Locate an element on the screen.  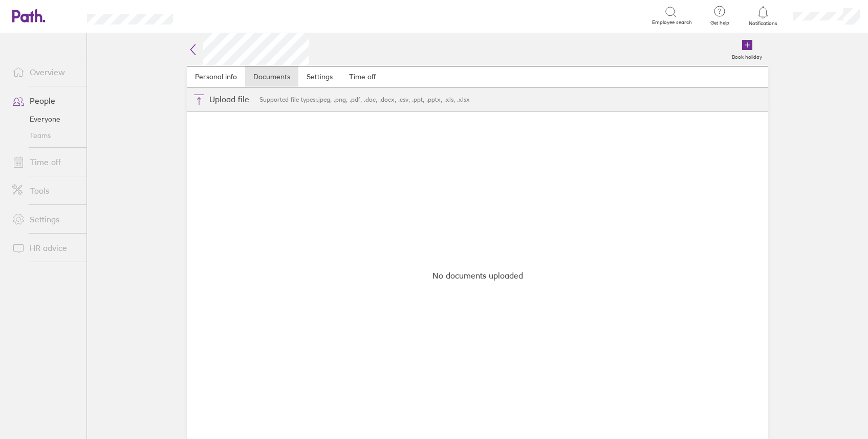
a: Everyone is located at coordinates (45, 119).